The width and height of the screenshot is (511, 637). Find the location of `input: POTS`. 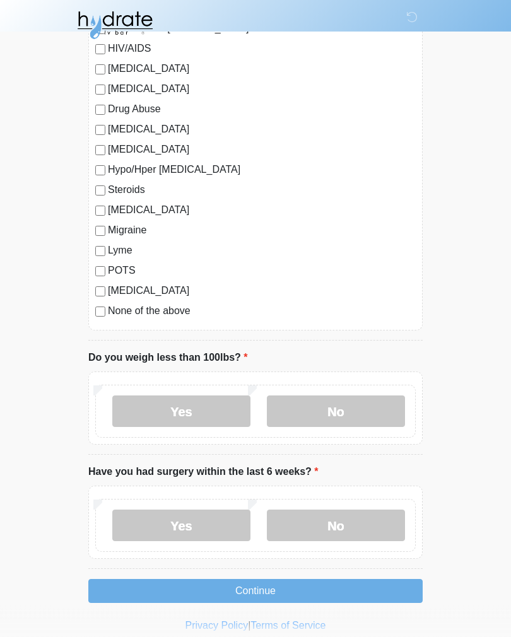

input: POTS is located at coordinates (100, 272).